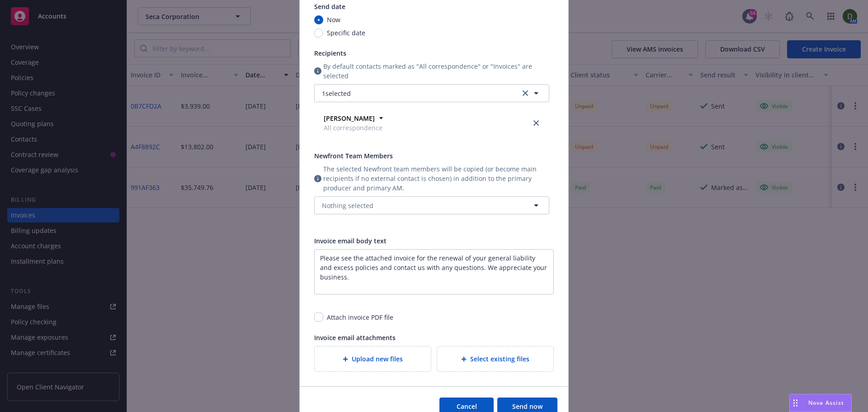  I want to click on input: Now, so click(319, 20).